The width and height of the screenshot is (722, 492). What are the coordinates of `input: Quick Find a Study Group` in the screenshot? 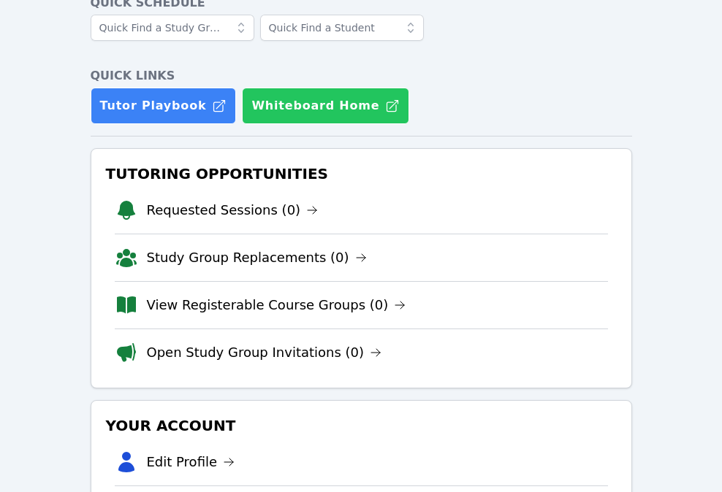 It's located at (172, 28).